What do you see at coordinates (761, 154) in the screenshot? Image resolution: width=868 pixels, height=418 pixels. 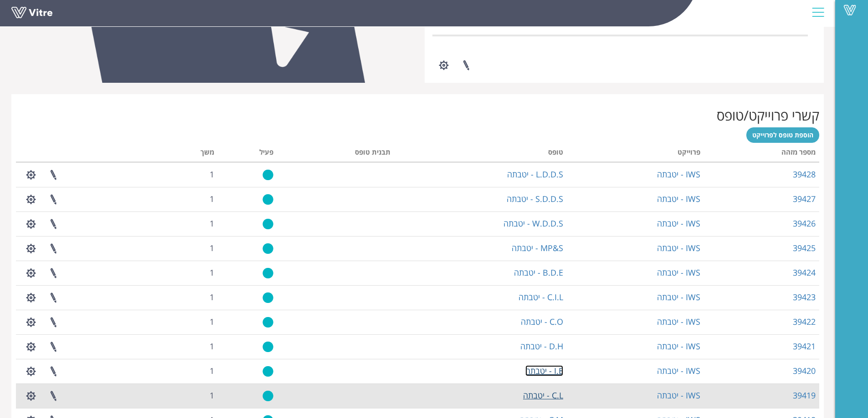 I see `th: מספר מזהה` at bounding box center [761, 154].